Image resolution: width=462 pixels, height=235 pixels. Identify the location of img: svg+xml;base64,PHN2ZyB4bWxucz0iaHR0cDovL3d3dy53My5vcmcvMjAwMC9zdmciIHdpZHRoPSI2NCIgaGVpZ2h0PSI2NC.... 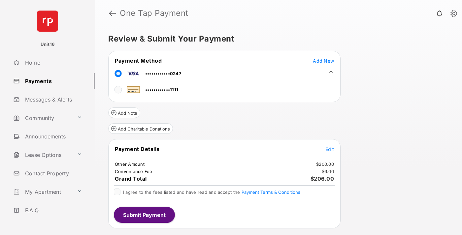
(48, 21).